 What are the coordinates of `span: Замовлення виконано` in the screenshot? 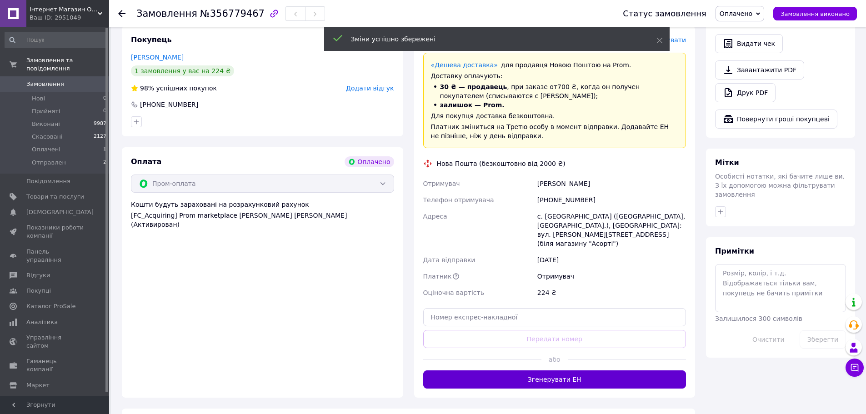 It's located at (815, 14).